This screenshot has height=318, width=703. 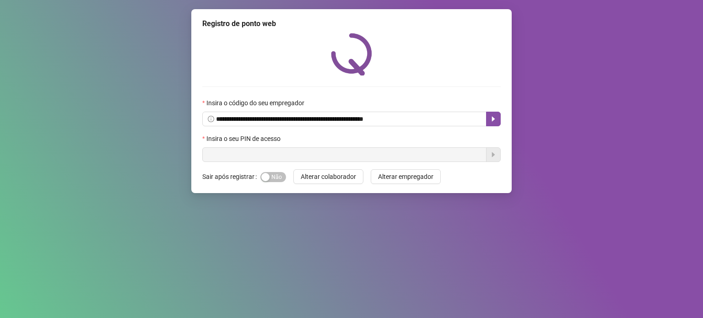 What do you see at coordinates (406, 177) in the screenshot?
I see `span: Alterar empregador` at bounding box center [406, 177].